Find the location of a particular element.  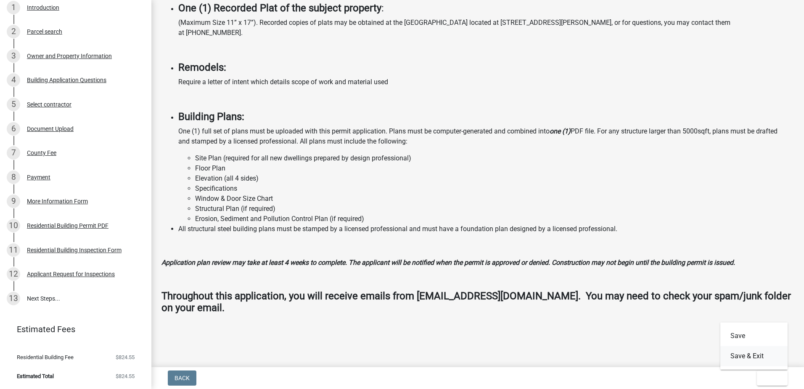

a: Estimated Fees is located at coordinates (72, 329).